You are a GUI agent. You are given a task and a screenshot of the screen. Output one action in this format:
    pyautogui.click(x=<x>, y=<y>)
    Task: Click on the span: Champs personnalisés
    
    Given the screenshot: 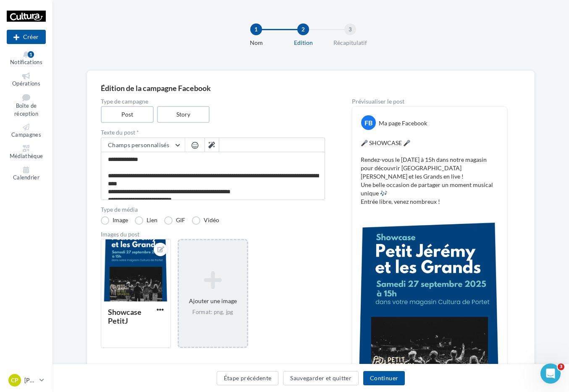 What is the action you would take?
    pyautogui.click(x=139, y=145)
    